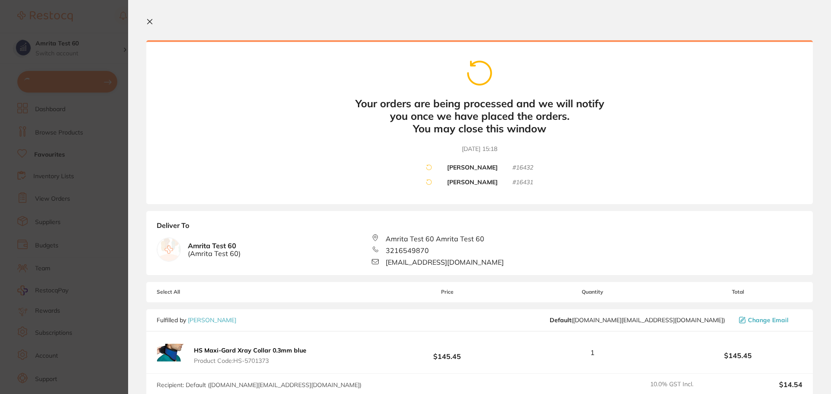 This screenshot has width=831, height=394. I want to click on span: Price, so click(447, 292).